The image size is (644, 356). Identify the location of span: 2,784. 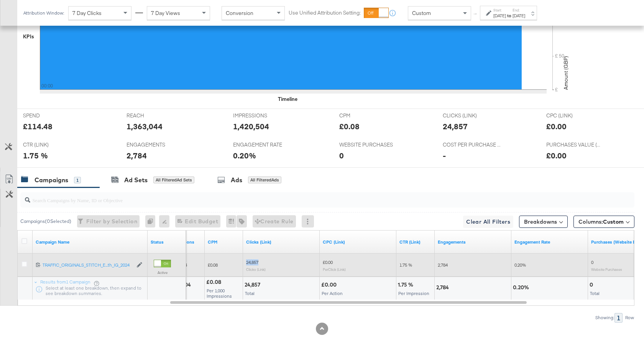
(443, 265).